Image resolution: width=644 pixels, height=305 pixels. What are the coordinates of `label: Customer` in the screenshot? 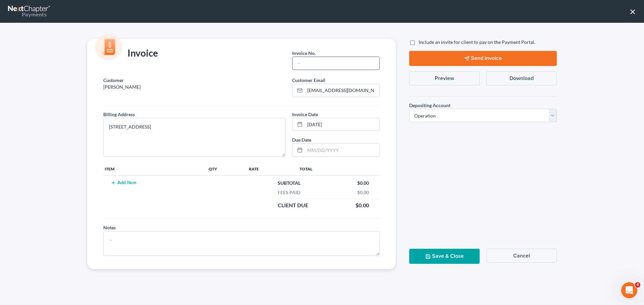 It's located at (113, 80).